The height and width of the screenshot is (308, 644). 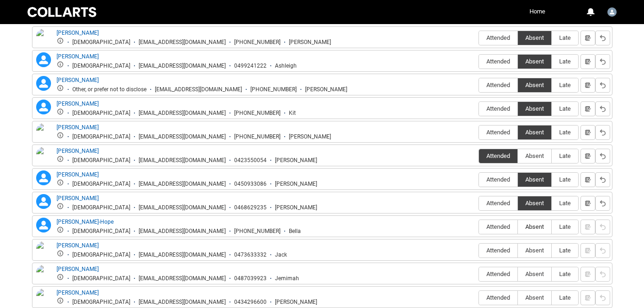 I want to click on div: Other, or prefer not to disclose, so click(x=110, y=90).